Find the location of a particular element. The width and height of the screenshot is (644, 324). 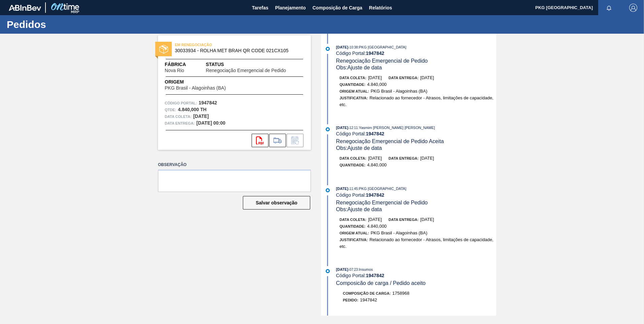

span: Renegociação Emergencial de Pedido Aceita is located at coordinates (390, 141).